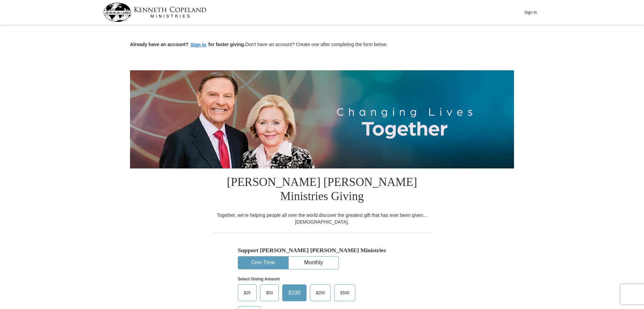  What do you see at coordinates (530, 12) in the screenshot?
I see `button: Sign In` at bounding box center [530, 12].